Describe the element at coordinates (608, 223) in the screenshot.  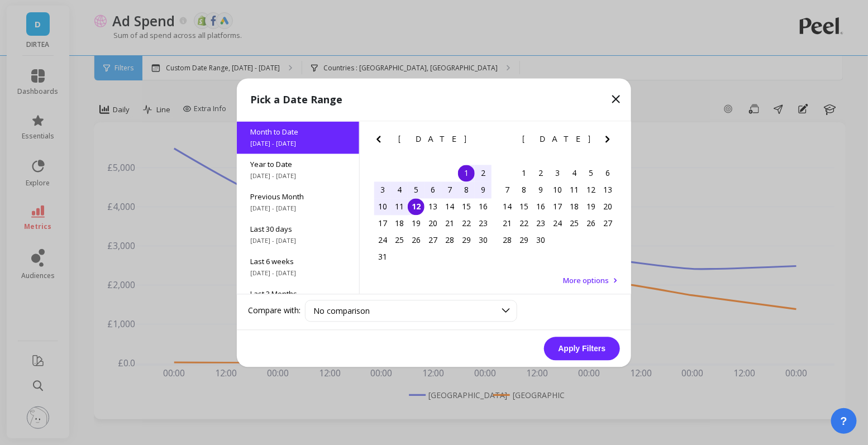
I see `div: Choose Saturday, September 27th, 2025` at that location.